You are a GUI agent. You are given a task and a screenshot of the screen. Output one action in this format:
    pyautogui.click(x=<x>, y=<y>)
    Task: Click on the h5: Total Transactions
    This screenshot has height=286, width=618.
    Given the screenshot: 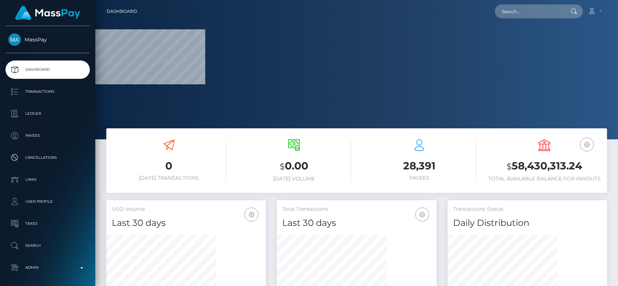 What is the action you would take?
    pyautogui.click(x=356, y=209)
    